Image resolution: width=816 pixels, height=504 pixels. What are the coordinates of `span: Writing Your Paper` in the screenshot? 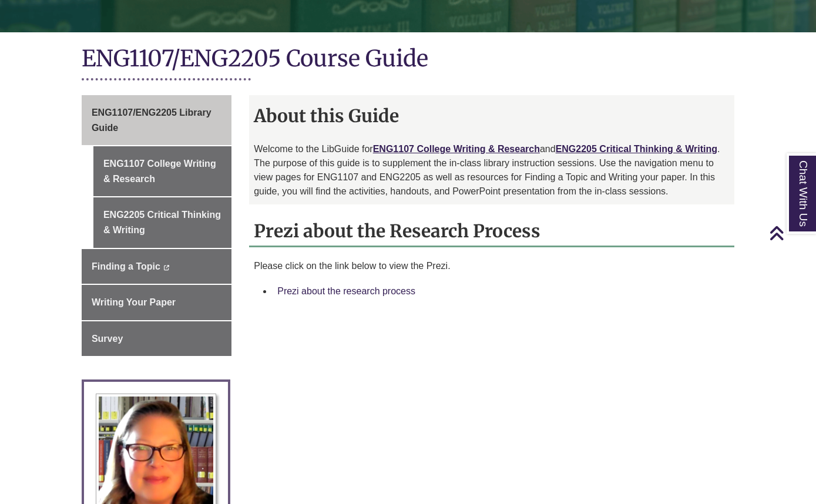 It's located at (134, 301).